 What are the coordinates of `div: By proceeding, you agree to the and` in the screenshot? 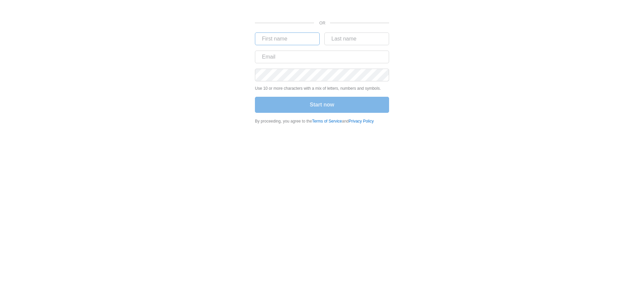 It's located at (322, 121).